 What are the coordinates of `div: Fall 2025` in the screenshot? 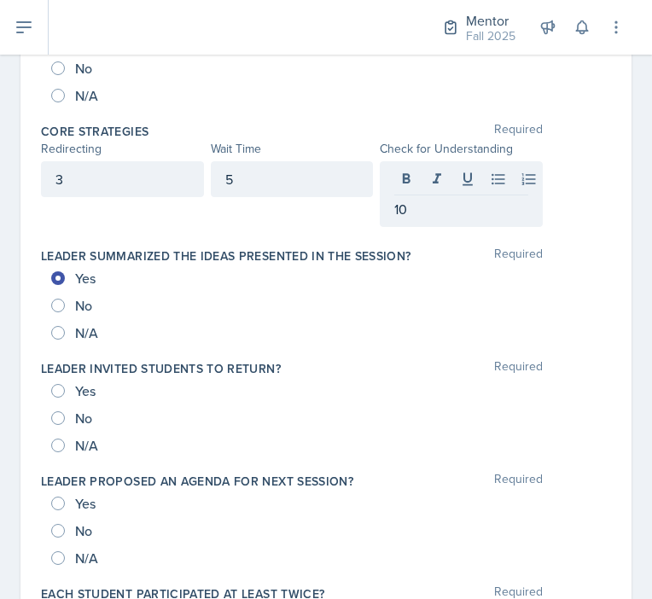 It's located at (491, 36).